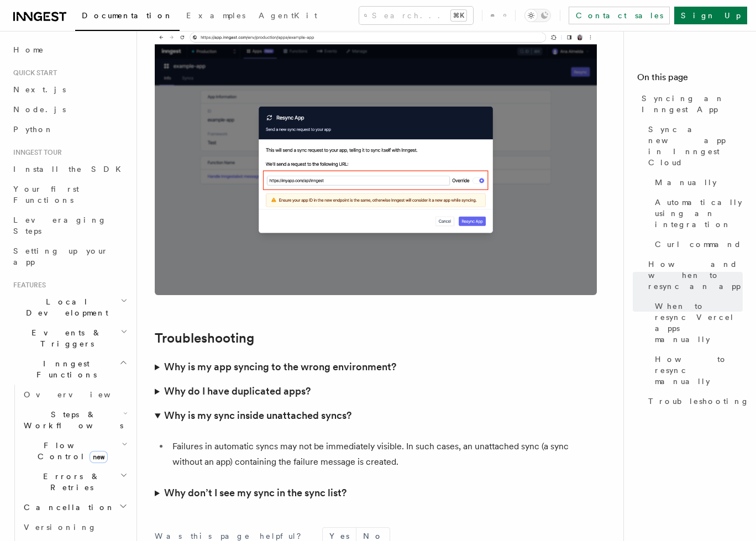 This screenshot has height=541, width=756. Describe the element at coordinates (376, 493) in the screenshot. I see `summary: Why don’t I see my sync in the sync list?` at that location.